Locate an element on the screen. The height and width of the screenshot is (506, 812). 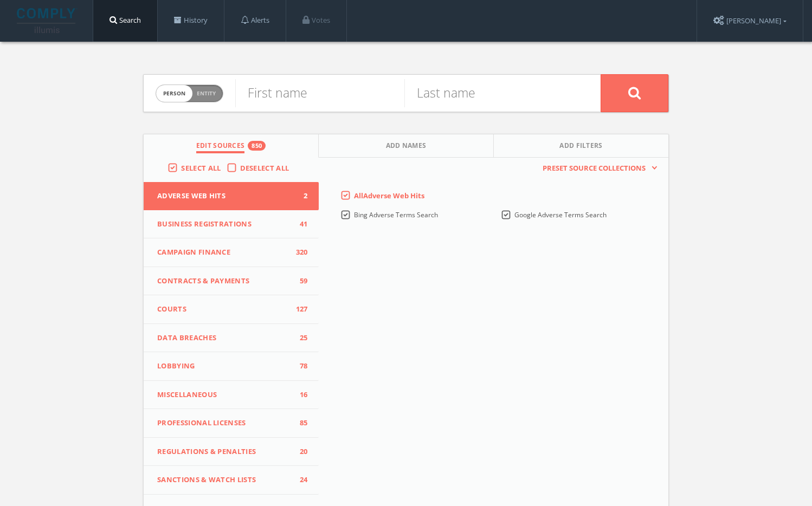
button: Lobbying78 is located at coordinates (231, 366).